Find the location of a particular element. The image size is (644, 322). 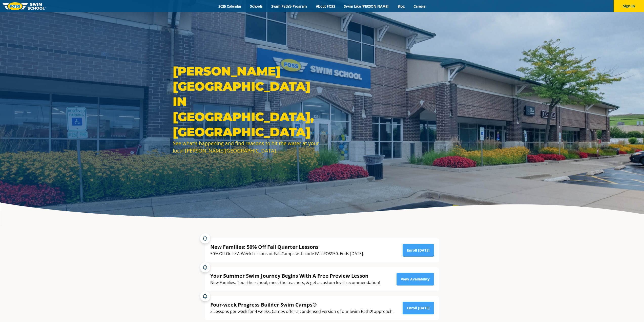

div: Four-week Progress Builder Swim Camps® is located at coordinates (302, 305).